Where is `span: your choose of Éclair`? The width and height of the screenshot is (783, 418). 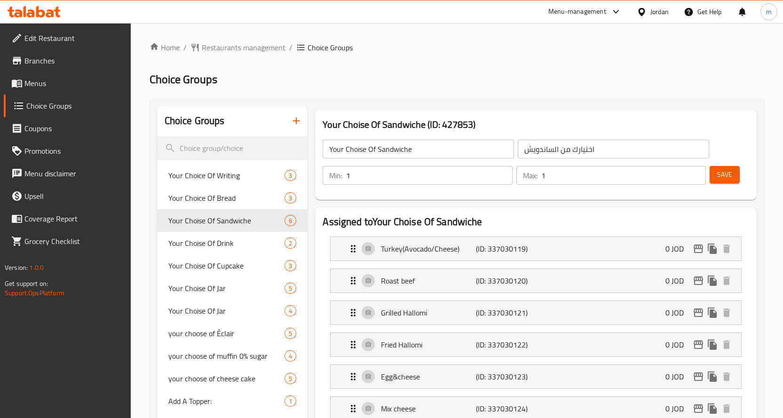
span: your choose of Éclair is located at coordinates (227, 333).